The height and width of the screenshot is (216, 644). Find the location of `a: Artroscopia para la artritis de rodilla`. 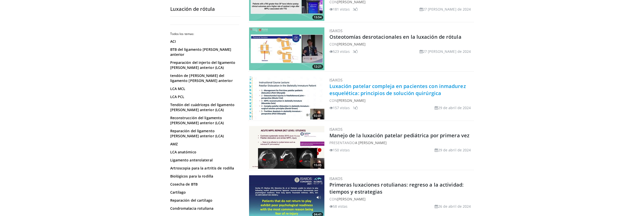

a: Artroscopia para la artritis de rodilla is located at coordinates (204, 168).